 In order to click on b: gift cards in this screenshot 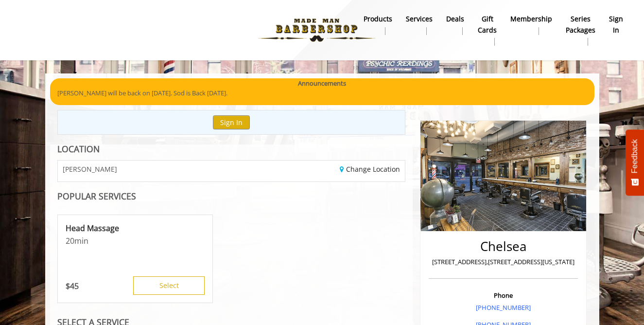, I will do `click(487, 25)`.